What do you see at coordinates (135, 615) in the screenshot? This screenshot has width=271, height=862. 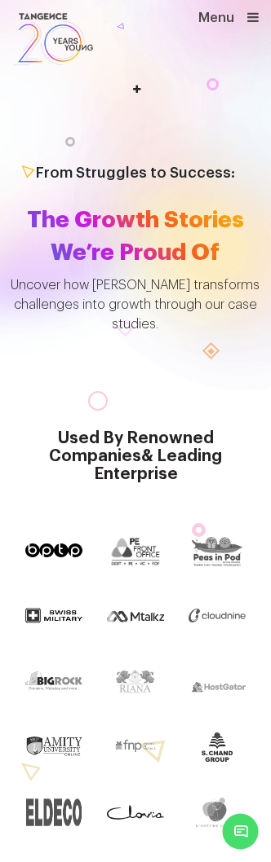 I see `img: mtalkz-lga.png` at bounding box center [135, 615].